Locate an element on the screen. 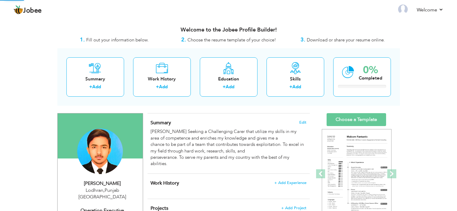  span: Work History is located at coordinates (164, 183).